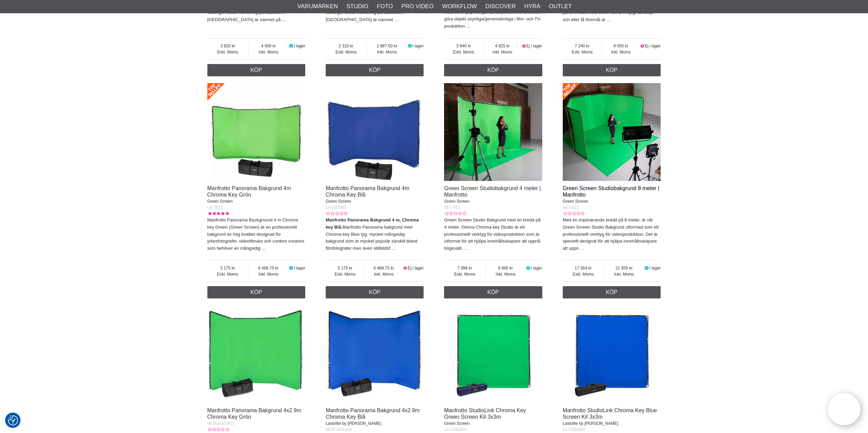 The height and width of the screenshot is (433, 868). What do you see at coordinates (582, 46) in the screenshot?
I see `span: 7 240` at bounding box center [582, 46].